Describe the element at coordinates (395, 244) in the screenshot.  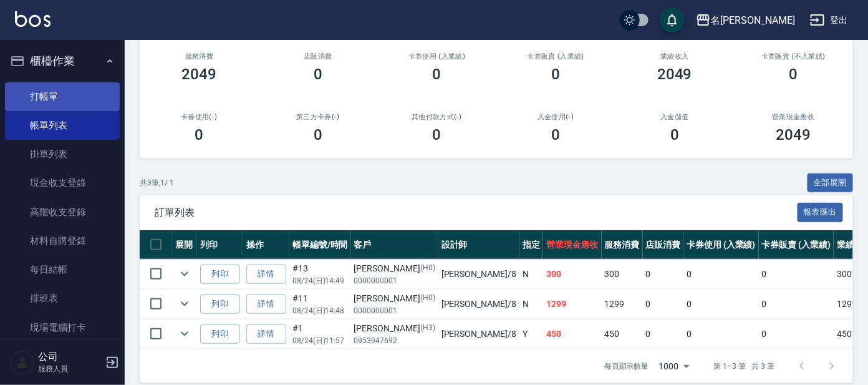
I see `th: 客戶` at that location.